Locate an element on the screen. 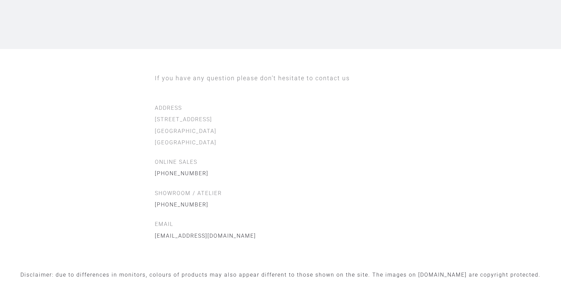  p: SHOWROOM / ATELIER is located at coordinates (281, 199).